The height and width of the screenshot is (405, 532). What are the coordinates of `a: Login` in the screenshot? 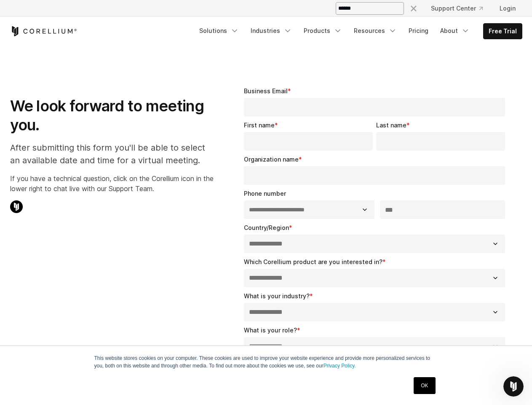 It's located at (508, 9).